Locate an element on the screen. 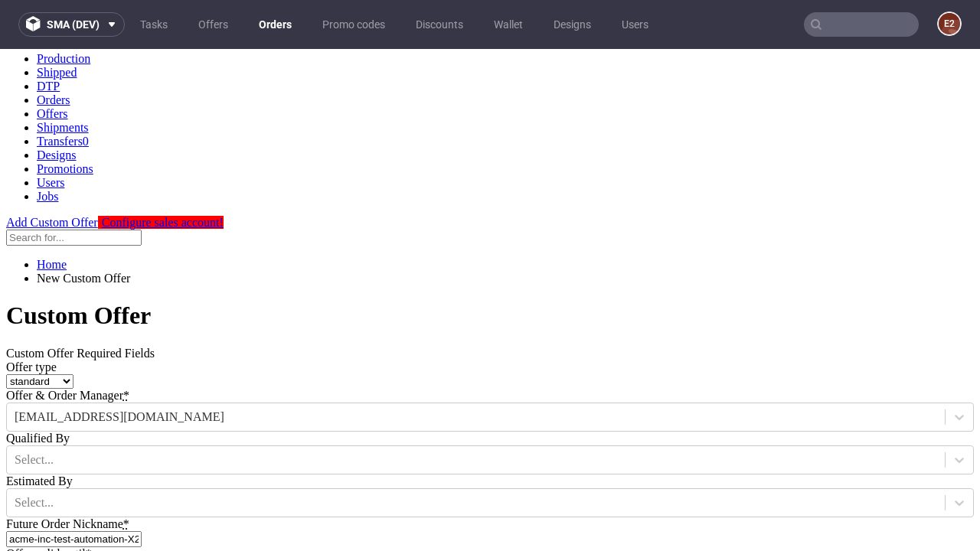  a: Production is located at coordinates (63, 9).